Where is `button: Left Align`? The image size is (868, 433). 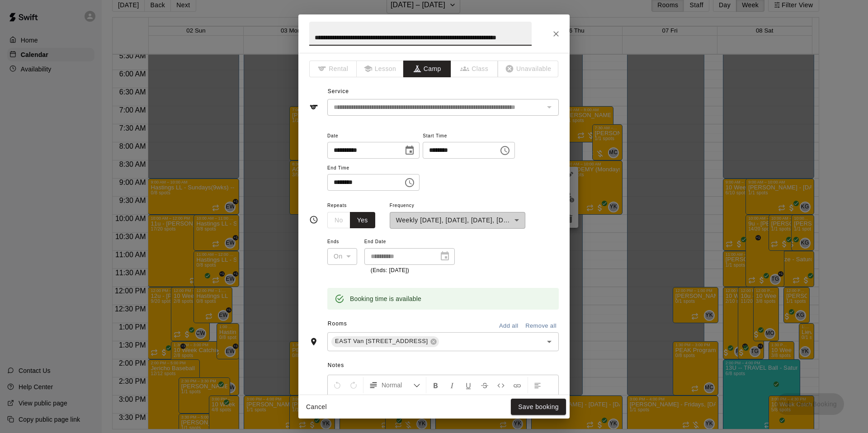 button: Left Align is located at coordinates (538, 385).